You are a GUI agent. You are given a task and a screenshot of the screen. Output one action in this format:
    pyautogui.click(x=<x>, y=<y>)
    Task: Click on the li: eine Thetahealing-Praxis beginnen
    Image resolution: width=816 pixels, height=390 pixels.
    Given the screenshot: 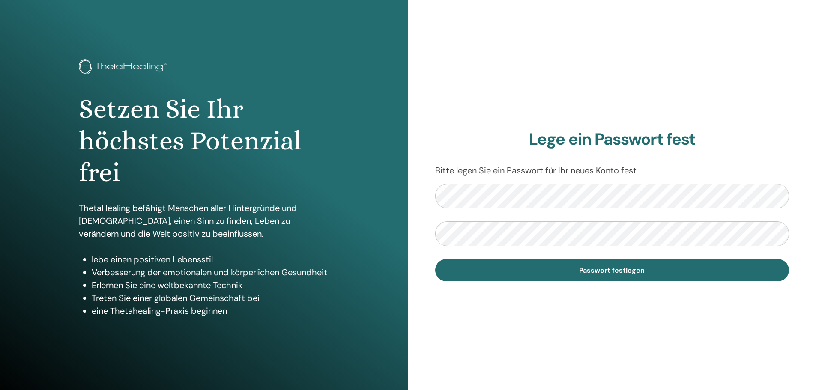 What is the action you would take?
    pyautogui.click(x=210, y=311)
    